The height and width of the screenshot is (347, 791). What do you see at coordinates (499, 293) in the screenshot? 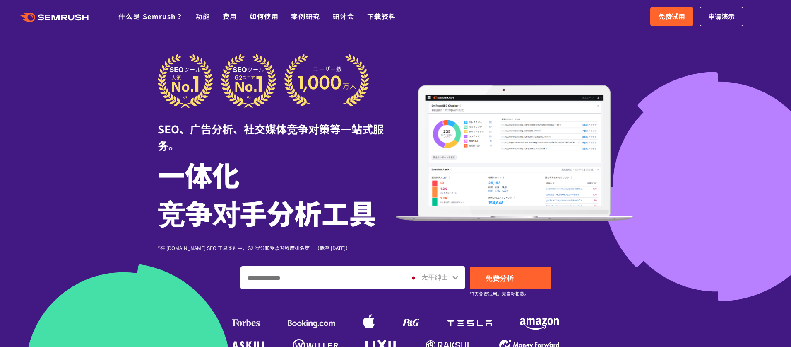
I see `font: *7天免费试用。无自动扣款。` at bounding box center [499, 293].